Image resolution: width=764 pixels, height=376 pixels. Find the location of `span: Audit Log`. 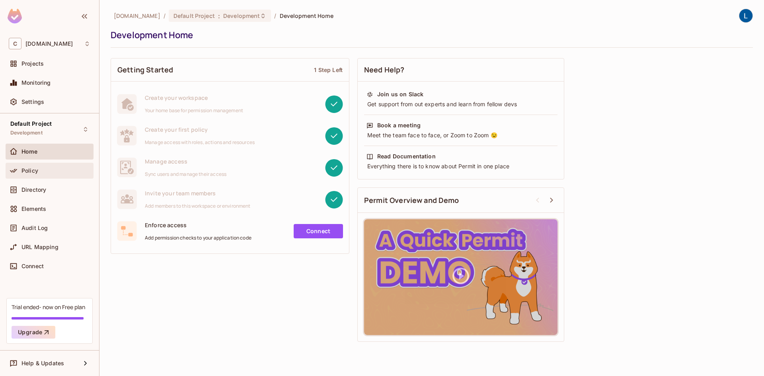

span: Audit Log is located at coordinates (35, 228).